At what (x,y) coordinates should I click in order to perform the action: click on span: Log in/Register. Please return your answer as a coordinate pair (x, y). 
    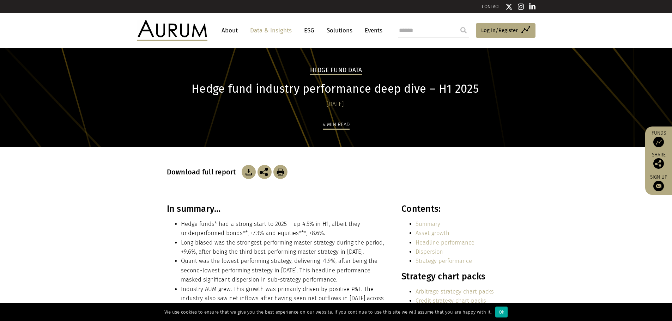
    Looking at the image, I should click on (499, 30).